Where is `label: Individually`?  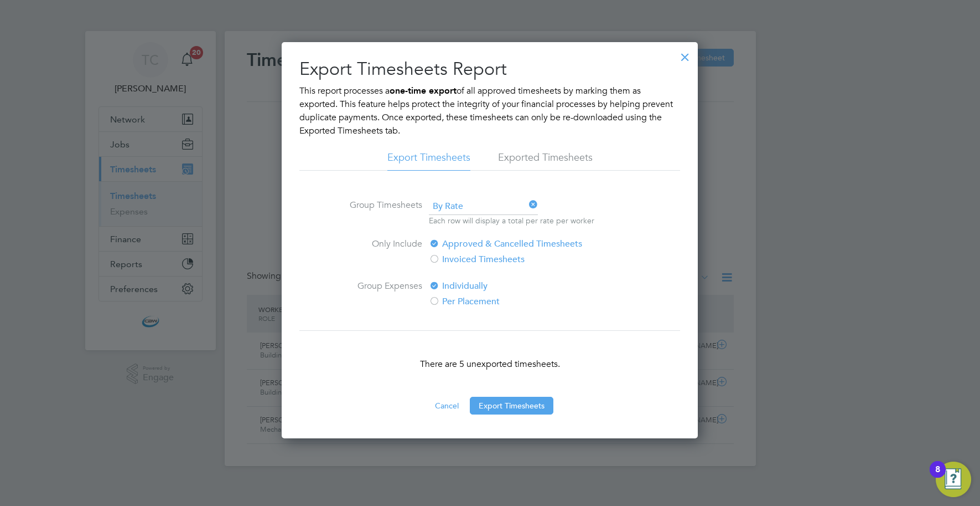 label: Individually is located at coordinates (521, 286).